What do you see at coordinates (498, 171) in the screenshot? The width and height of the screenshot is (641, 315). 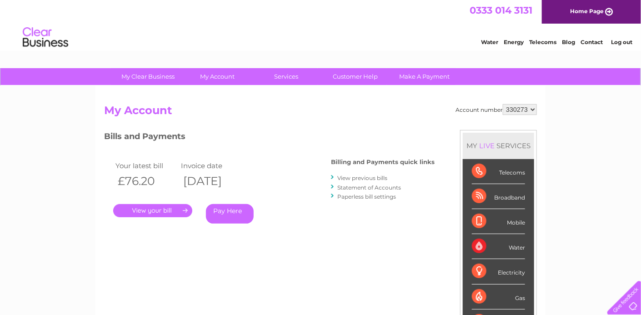 I see `div: Telecoms` at bounding box center [498, 171].